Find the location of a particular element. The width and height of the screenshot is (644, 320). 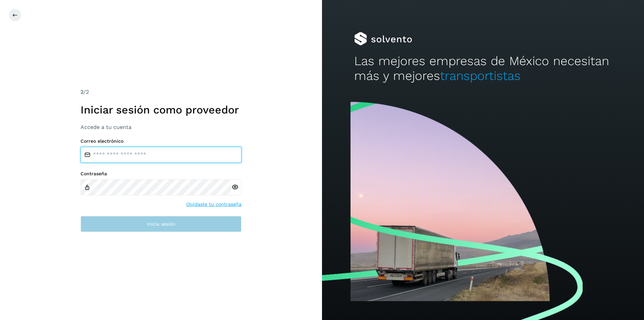

span: Inicia sesión is located at coordinates (161, 224).